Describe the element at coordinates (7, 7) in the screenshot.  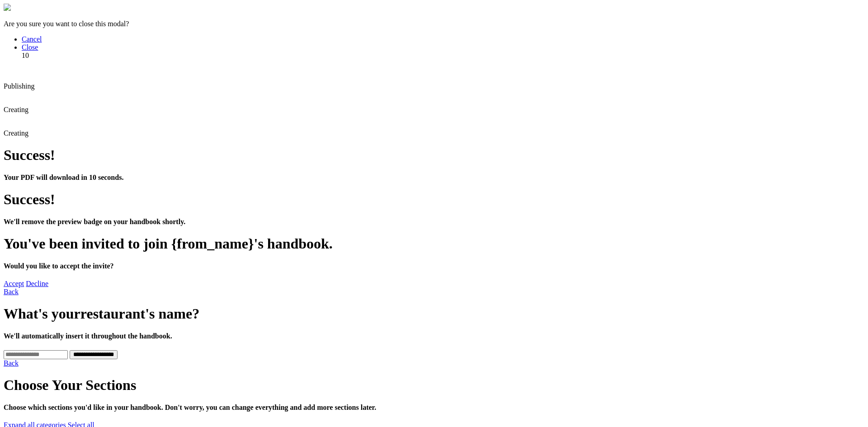
I see `img: close-modal.svg` at that location.